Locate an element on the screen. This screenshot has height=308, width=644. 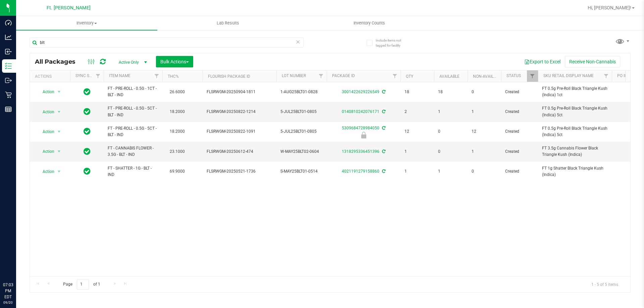
a: Qty is located at coordinates (410, 76).